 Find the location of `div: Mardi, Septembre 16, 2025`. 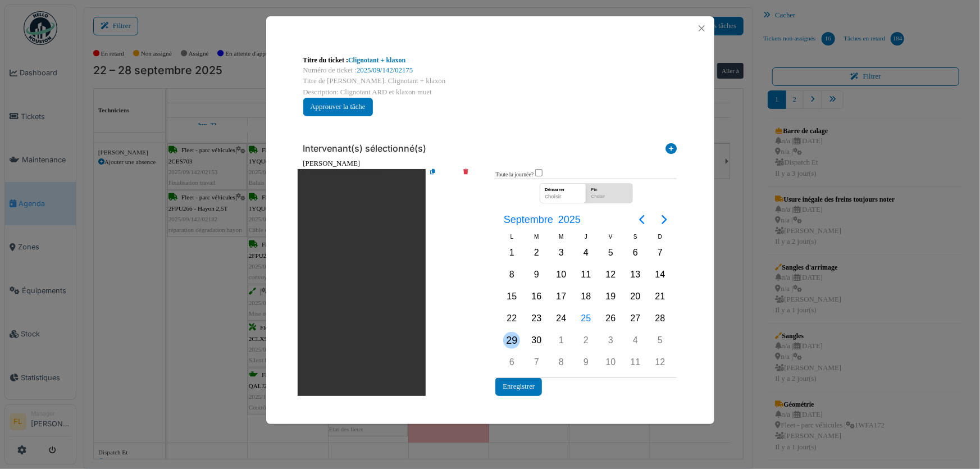

div: Mardi, Septembre 16, 2025 is located at coordinates (537, 297).